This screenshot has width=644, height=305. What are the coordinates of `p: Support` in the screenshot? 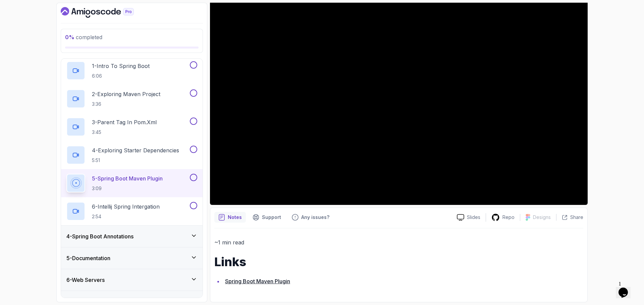 It's located at (271, 218).